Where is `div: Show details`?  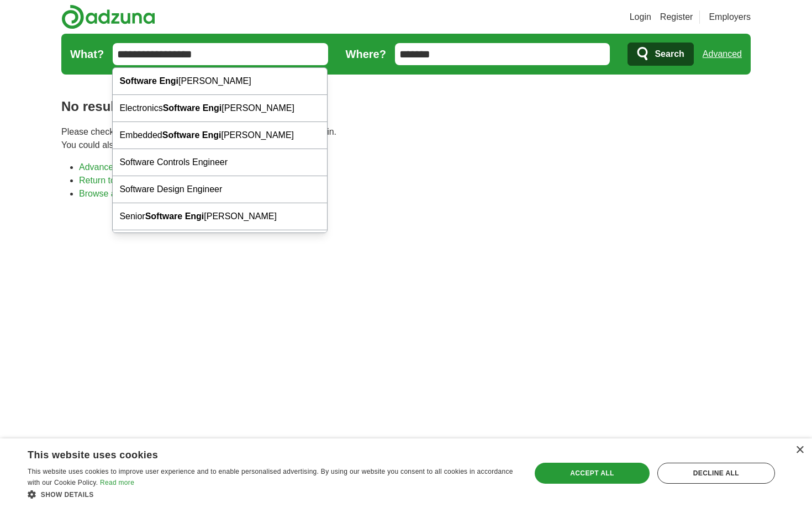
div: Show details is located at coordinates (272, 495).